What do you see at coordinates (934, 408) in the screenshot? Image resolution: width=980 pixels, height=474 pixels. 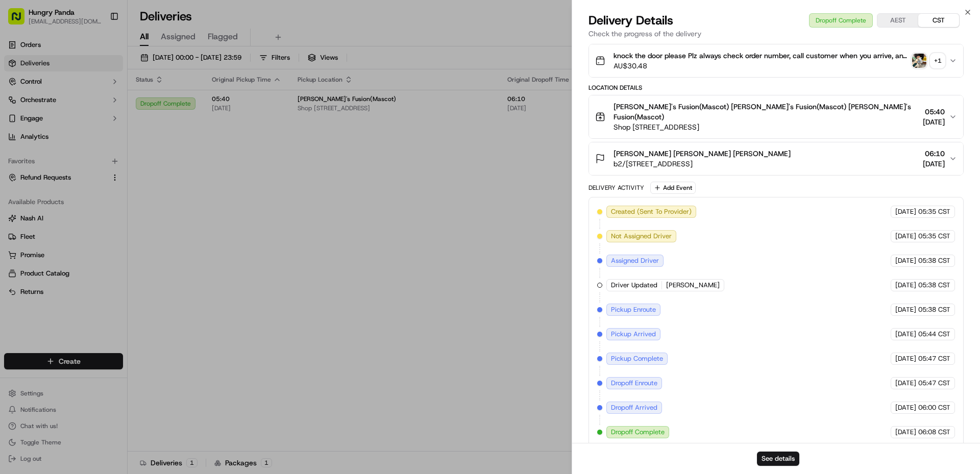 I see `span: 06:00 CST` at bounding box center [934, 408].